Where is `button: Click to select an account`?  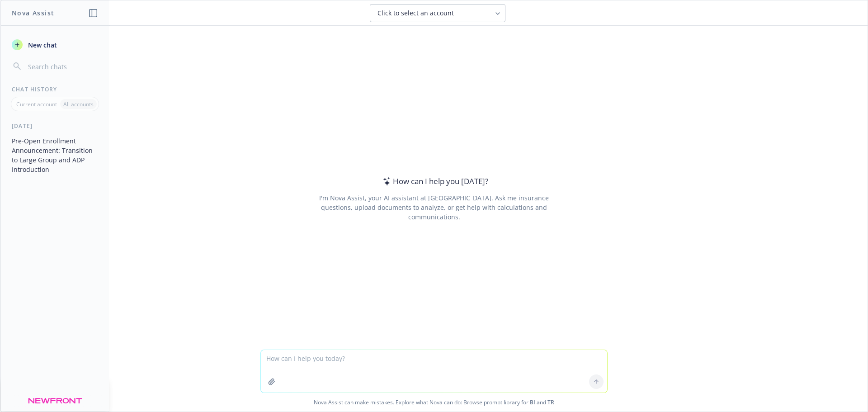 button: Click to select an account is located at coordinates (437, 13).